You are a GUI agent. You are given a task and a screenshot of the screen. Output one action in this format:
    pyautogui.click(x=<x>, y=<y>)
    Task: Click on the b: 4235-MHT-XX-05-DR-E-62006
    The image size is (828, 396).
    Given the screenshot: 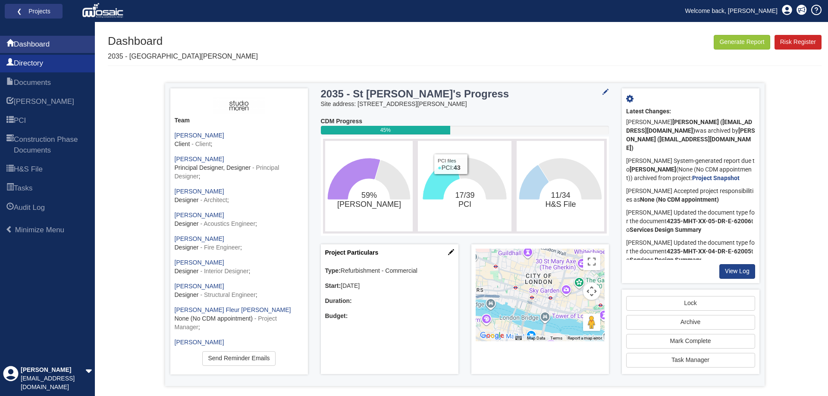 What is the action you would take?
    pyautogui.click(x=709, y=221)
    